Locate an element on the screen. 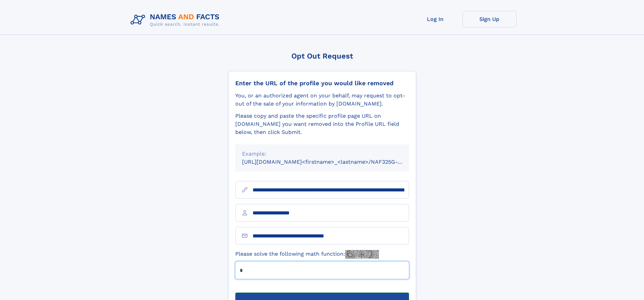 This screenshot has height=300, width=644. label: Please solve the following math function: is located at coordinates (307, 254).